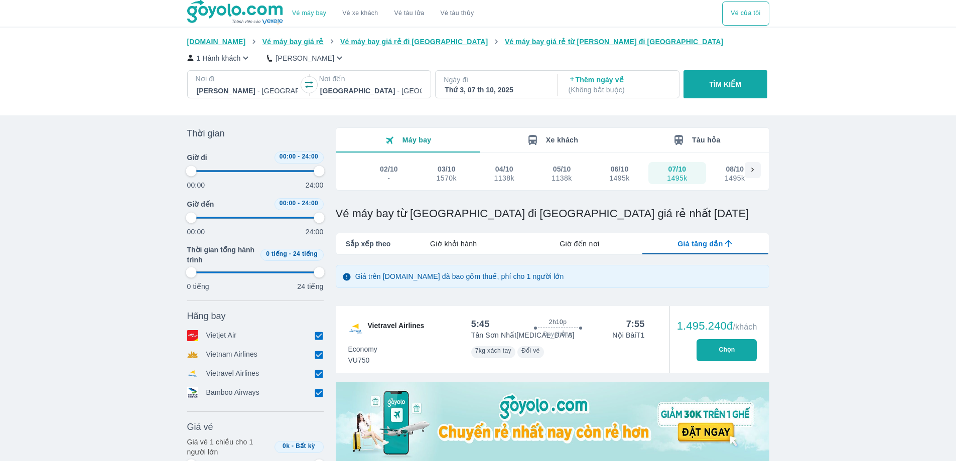  I want to click on div: 1.495.240đ, so click(717, 326).